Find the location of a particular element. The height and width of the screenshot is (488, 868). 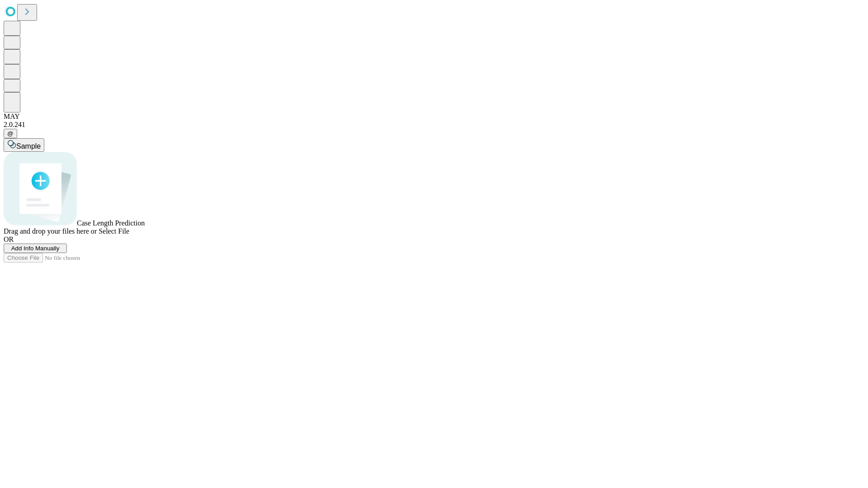

span: Sample is located at coordinates (28, 146).